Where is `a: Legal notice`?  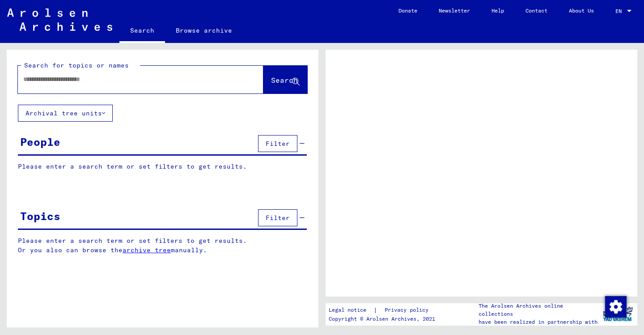 a: Legal notice is located at coordinates (351, 310).